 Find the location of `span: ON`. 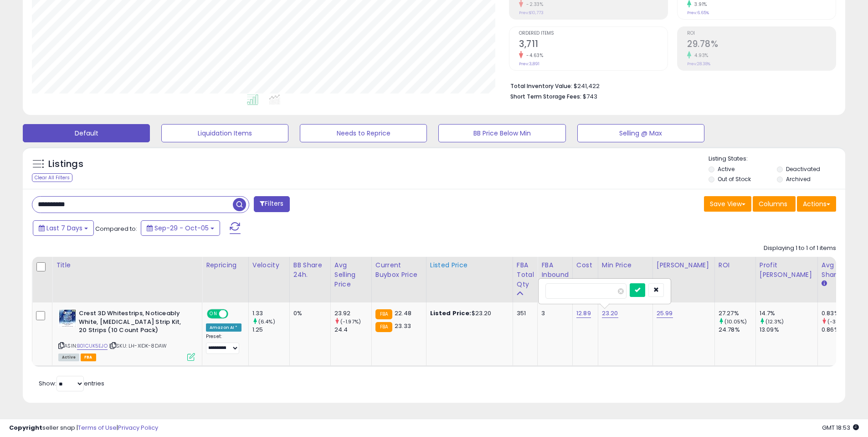

span: ON is located at coordinates (213, 313).